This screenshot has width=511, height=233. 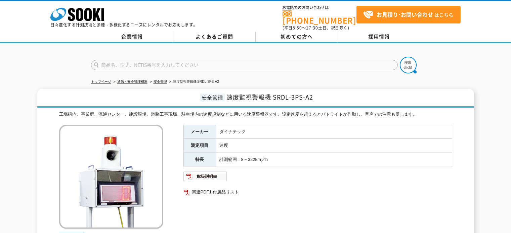 I want to click on span: 安全管理, so click(x=212, y=97).